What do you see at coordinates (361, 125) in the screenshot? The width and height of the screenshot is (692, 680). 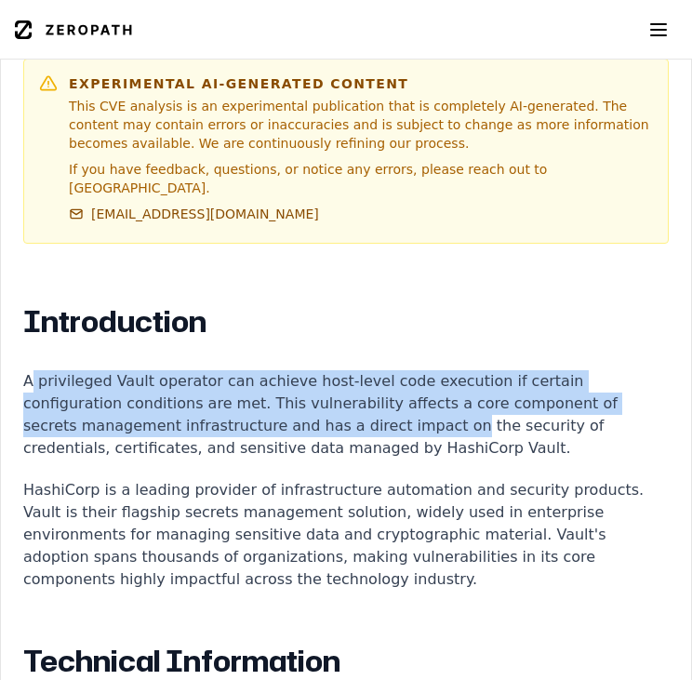 I see `p: This CVE analysis is an experimental publication that is completely AI-generated. The content may...` at bounding box center [361, 125].